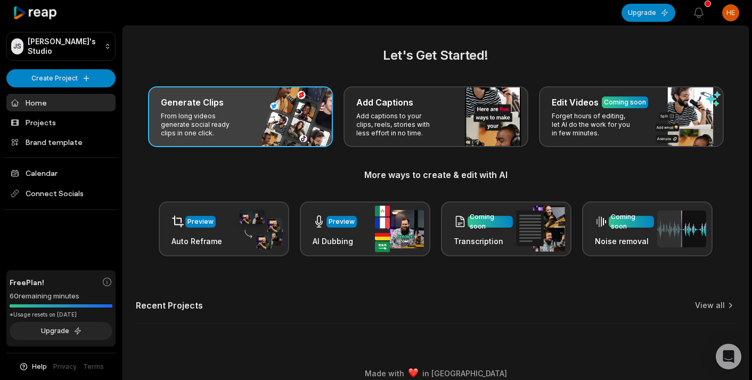 This screenshot has width=752, height=380. I want to click on div: 60 remaining minutes, so click(61, 296).